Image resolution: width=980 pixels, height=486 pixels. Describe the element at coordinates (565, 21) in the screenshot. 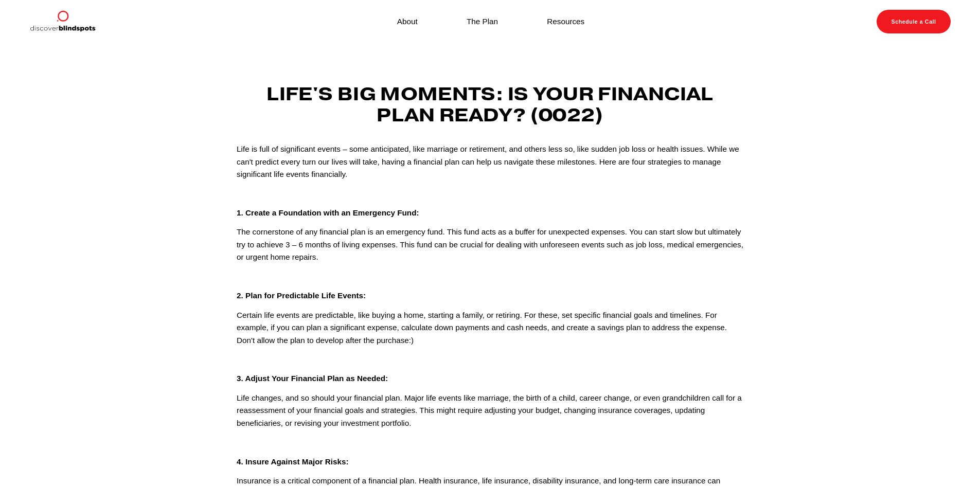

I see `a: Resources` at that location.